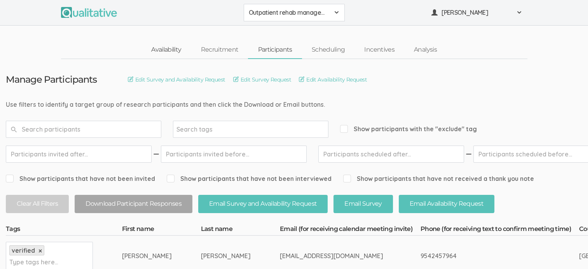 The height and width of the screenshot is (269, 588). I want to click on h3: Manage Participants, so click(51, 80).